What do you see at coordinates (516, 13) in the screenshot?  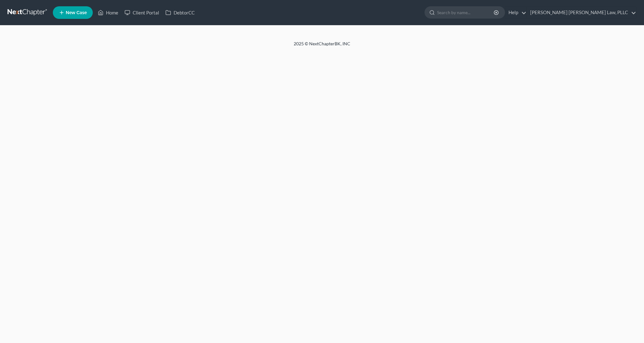 I see `a: Help` at bounding box center [516, 13].